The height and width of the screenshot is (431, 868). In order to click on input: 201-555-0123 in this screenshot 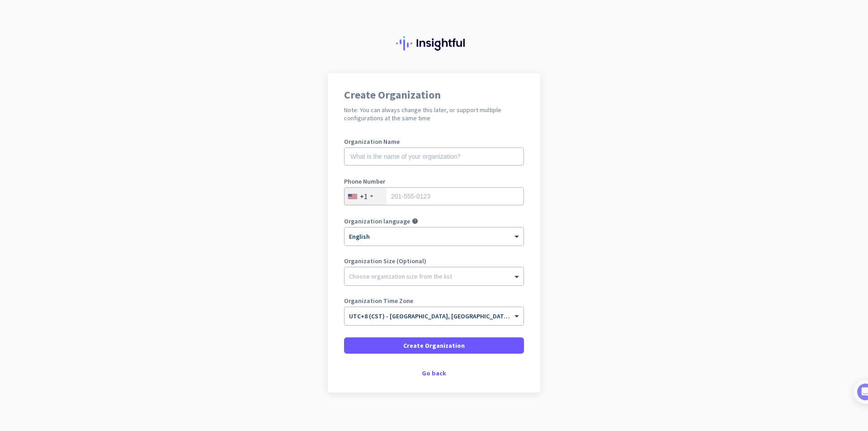, I will do `click(434, 196)`.